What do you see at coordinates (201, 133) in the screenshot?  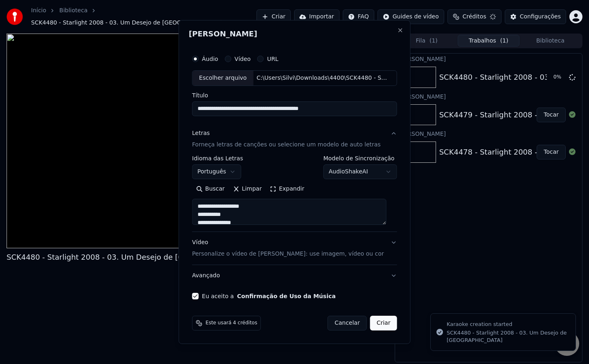 I see `div: Letras` at bounding box center [201, 133].